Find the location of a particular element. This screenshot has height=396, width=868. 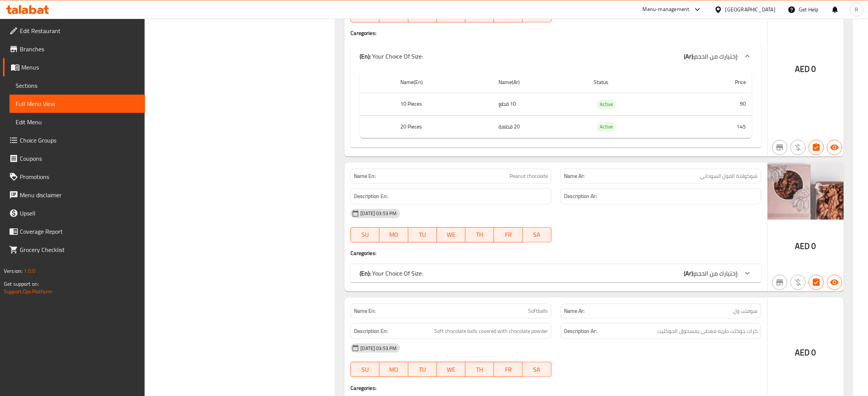

span: Coupons is located at coordinates (79, 158).